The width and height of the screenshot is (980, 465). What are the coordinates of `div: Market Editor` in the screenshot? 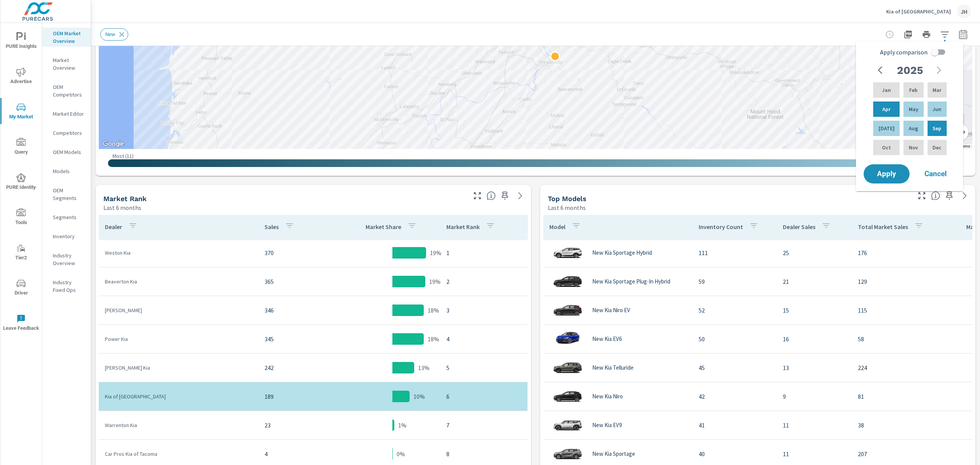 It's located at (66, 114).